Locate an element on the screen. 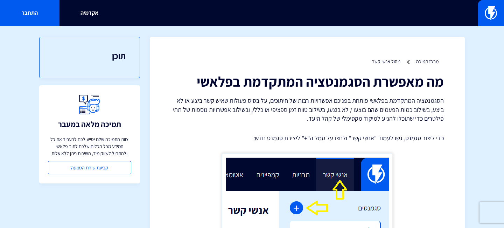 The image size is (504, 228). p: צוות התמיכה שלנו יסייע לכם להעביר את כל המידע מכל הכלים שלכם לתוך פלאשי ולהתחיל לשווק מיד, השירות... is located at coordinates (90, 146).